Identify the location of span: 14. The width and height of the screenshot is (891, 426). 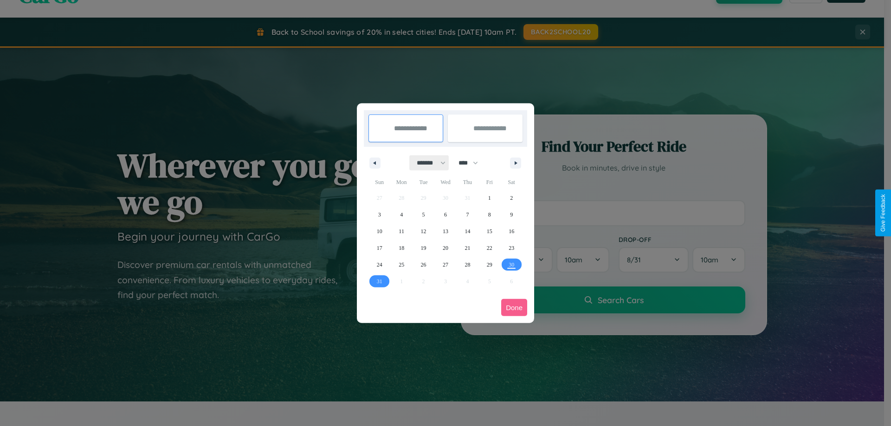
(467, 232).